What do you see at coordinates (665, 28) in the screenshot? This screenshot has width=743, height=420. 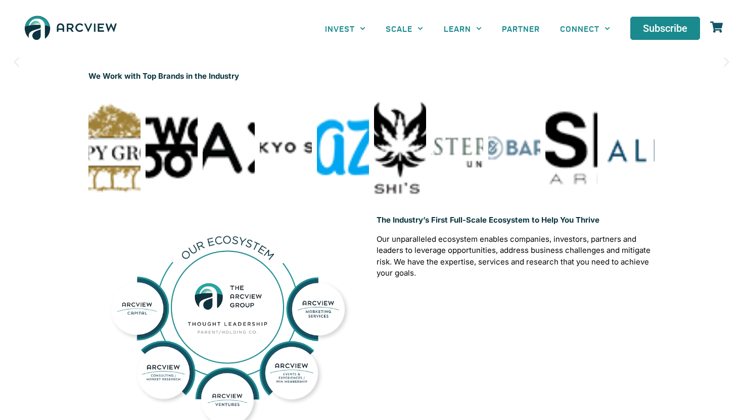 I see `span: Subscribe` at bounding box center [665, 28].